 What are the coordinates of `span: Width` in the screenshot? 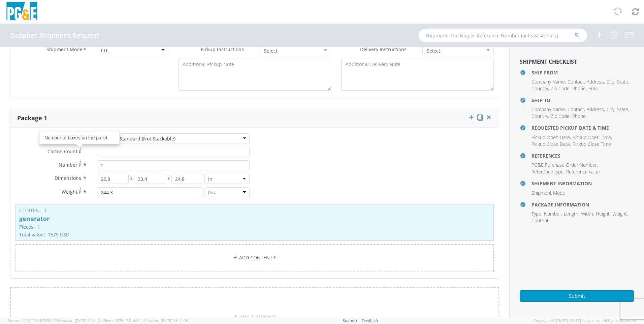 It's located at (587, 214).